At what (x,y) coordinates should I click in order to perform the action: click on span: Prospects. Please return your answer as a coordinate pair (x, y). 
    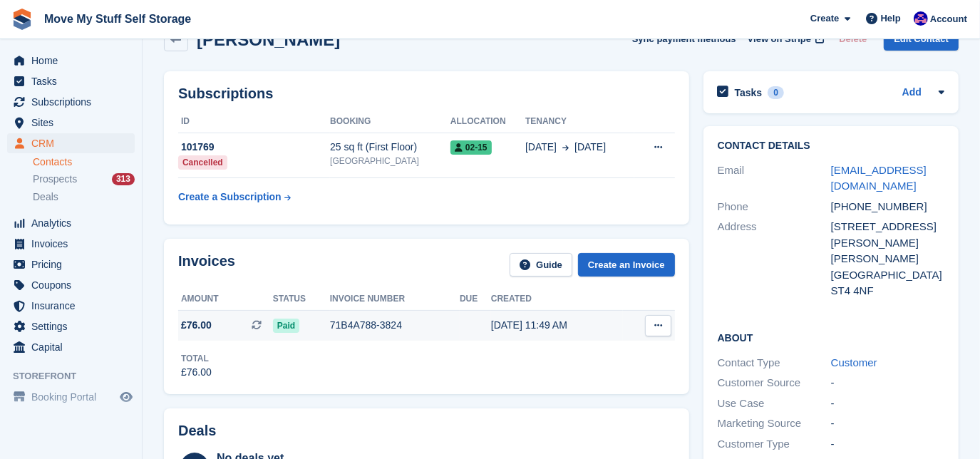
    Looking at the image, I should click on (55, 179).